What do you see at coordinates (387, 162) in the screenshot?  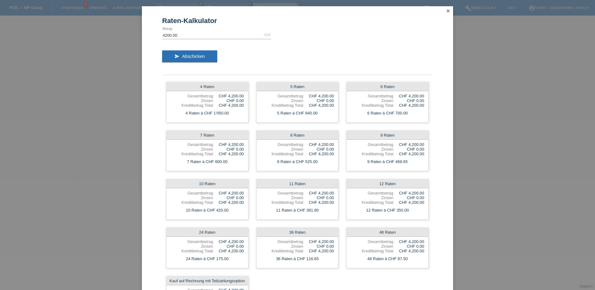 I see `div: 9 Raten à CHF 466.65` at bounding box center [387, 162].